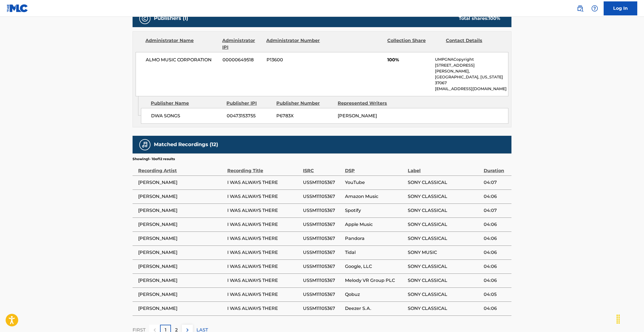 This screenshot has width=644, height=332. Describe the element at coordinates (305, 103) in the screenshot. I see `div: Publisher Number` at that location.